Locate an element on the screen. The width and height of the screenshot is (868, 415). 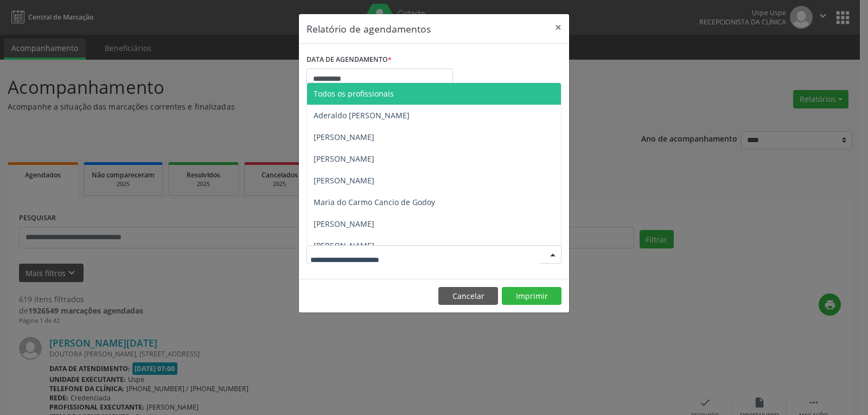
button: Imprimir is located at coordinates (531, 296).